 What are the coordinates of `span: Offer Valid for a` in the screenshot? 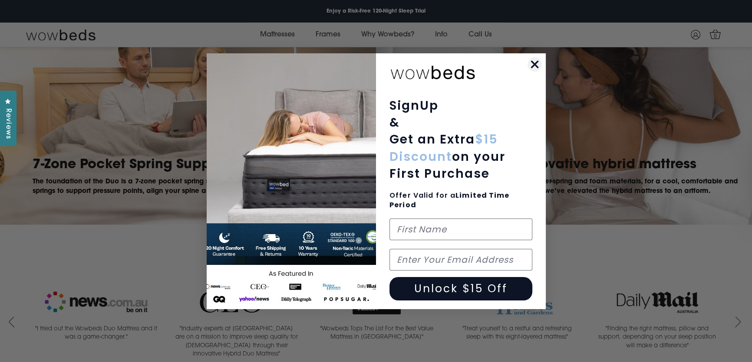 It's located at (449, 200).